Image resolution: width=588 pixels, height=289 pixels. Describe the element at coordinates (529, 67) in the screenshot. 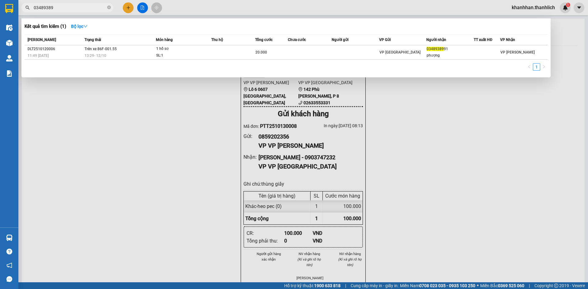

I see `span: left` at that location.